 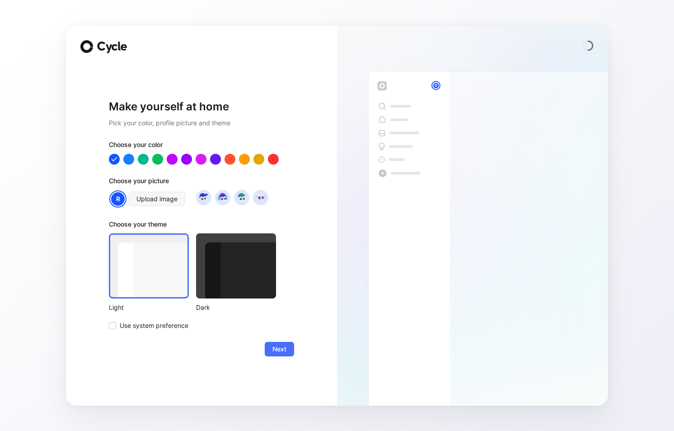 I want to click on button: Upload image, so click(x=157, y=199).